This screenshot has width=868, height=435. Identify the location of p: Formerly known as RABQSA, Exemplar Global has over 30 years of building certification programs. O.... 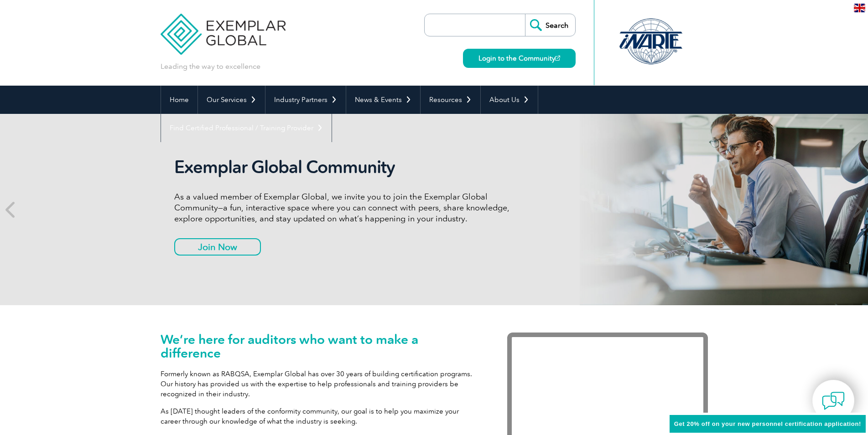
(320, 385).